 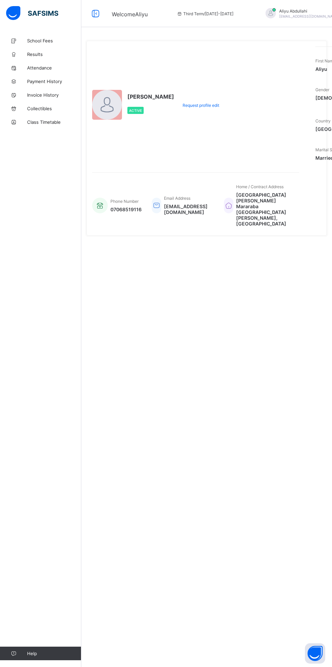 I want to click on span: Help, so click(x=54, y=653).